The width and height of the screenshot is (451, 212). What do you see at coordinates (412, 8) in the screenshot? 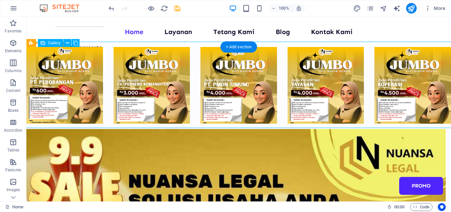
I see `button: publish` at bounding box center [412, 8].